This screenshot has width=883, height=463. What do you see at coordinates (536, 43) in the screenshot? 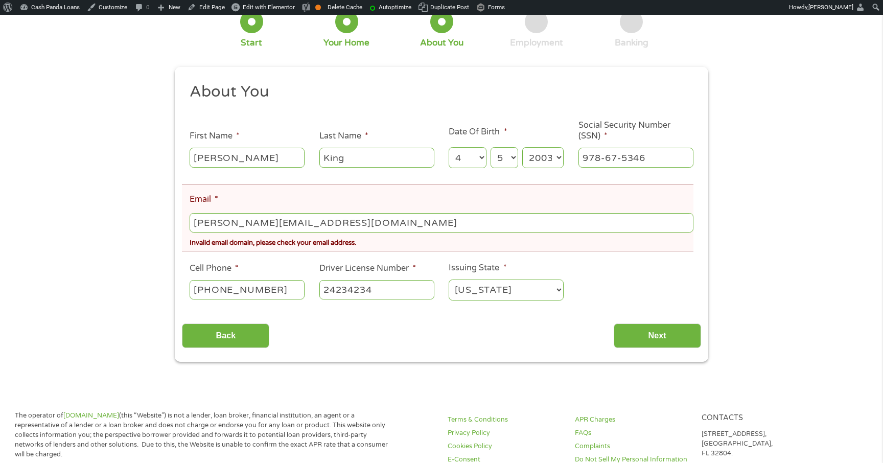
I see `div: Employment` at bounding box center [536, 43].